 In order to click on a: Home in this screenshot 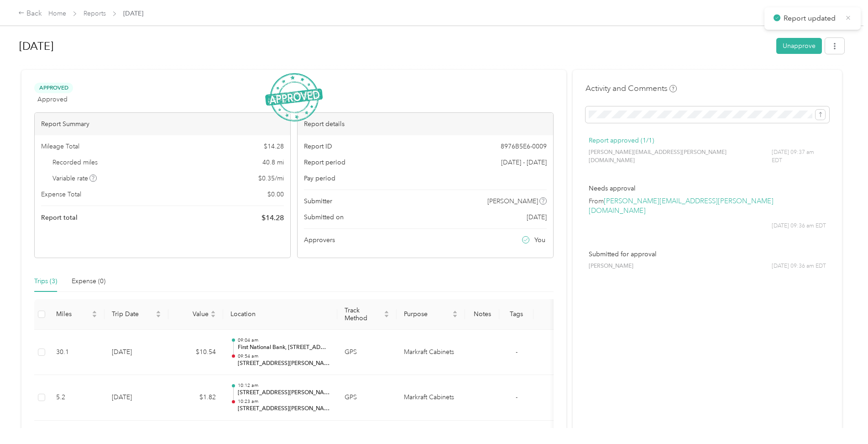, I will do `click(57, 14)`.